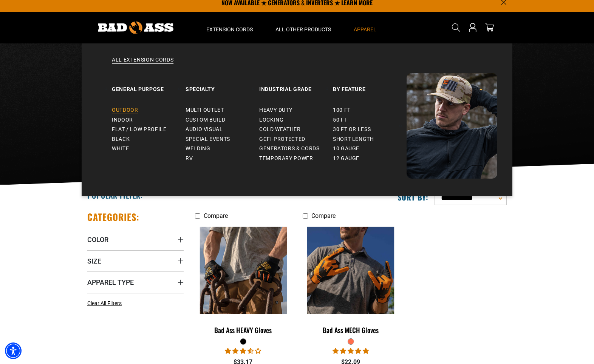  I want to click on h2: Categories:, so click(113, 217).